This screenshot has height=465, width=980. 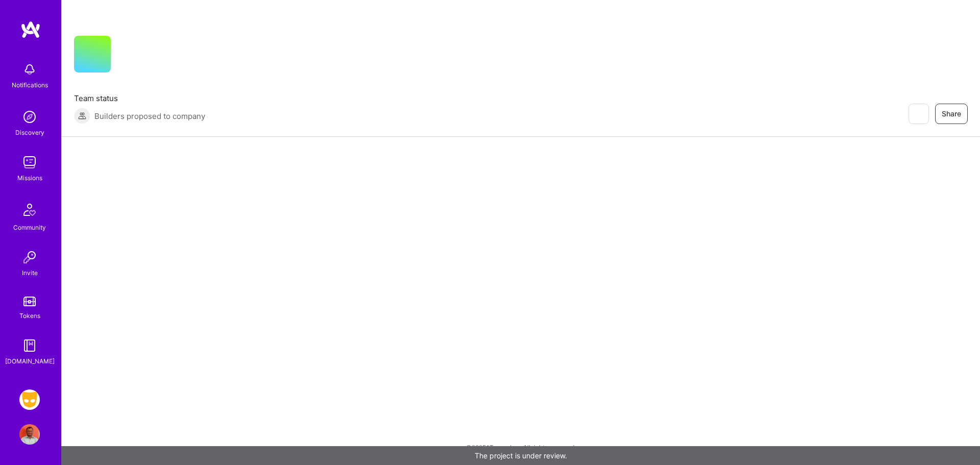 I want to click on i: icon CompanyGray, so click(x=127, y=56).